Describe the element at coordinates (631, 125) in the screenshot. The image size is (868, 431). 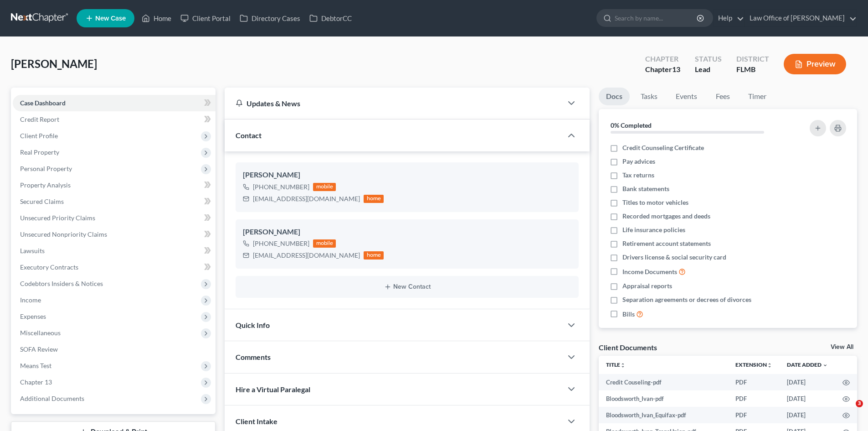
I see `strong: 0% Completed` at that location.